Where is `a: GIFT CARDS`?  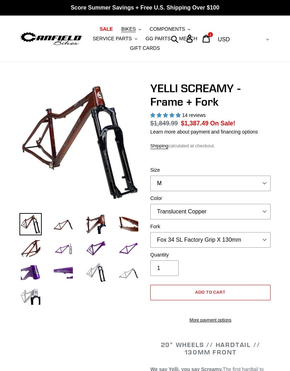 a: GIFT CARDS is located at coordinates (145, 48).